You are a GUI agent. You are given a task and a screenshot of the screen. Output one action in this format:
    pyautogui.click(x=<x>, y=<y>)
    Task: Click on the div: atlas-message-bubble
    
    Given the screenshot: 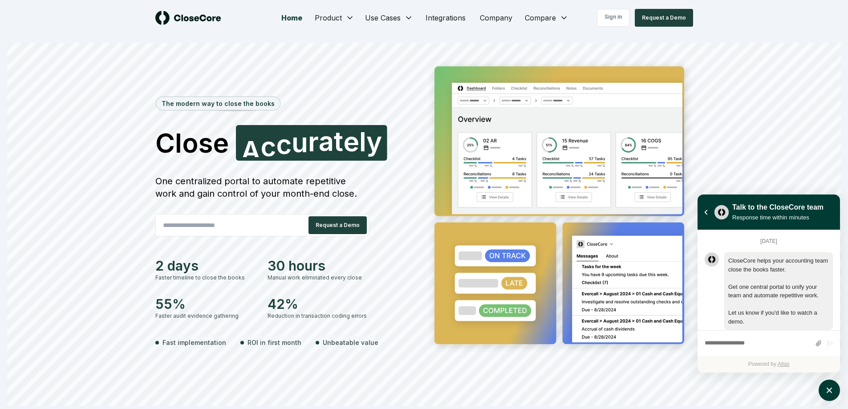 What is the action you would take?
    pyautogui.click(x=778, y=291)
    